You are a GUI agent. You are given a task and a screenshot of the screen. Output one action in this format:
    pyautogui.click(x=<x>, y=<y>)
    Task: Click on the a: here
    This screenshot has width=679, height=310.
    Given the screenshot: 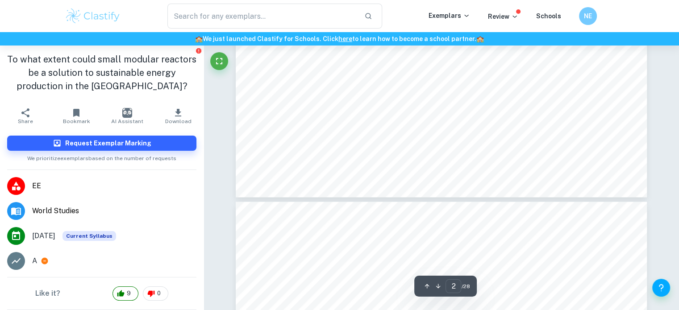 What is the action you would take?
    pyautogui.click(x=345, y=39)
    